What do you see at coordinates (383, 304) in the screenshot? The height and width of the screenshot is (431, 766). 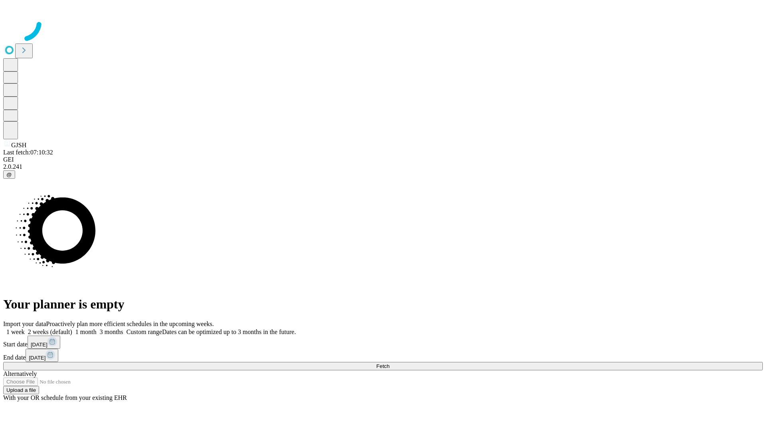 I see `h1: Your planner is empty` at bounding box center [383, 304].